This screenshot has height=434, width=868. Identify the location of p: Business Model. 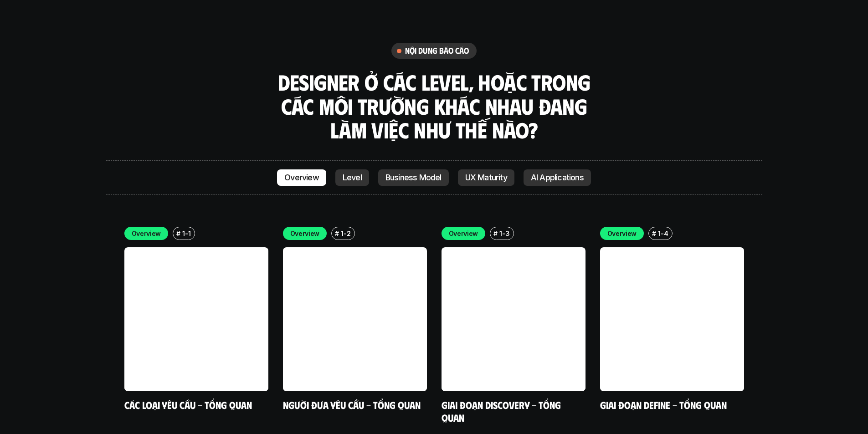
(413, 177).